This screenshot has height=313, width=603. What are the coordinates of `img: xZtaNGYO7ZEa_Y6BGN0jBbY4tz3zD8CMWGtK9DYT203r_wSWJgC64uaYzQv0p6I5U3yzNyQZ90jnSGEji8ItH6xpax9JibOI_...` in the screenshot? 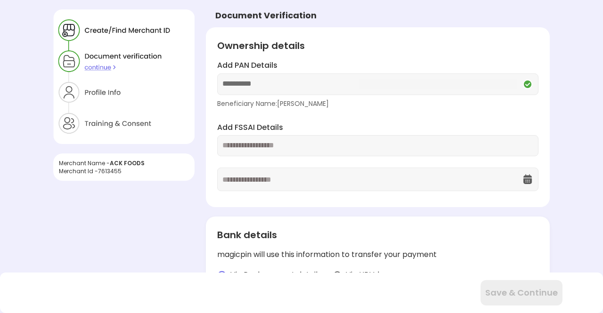 It's located at (124, 77).